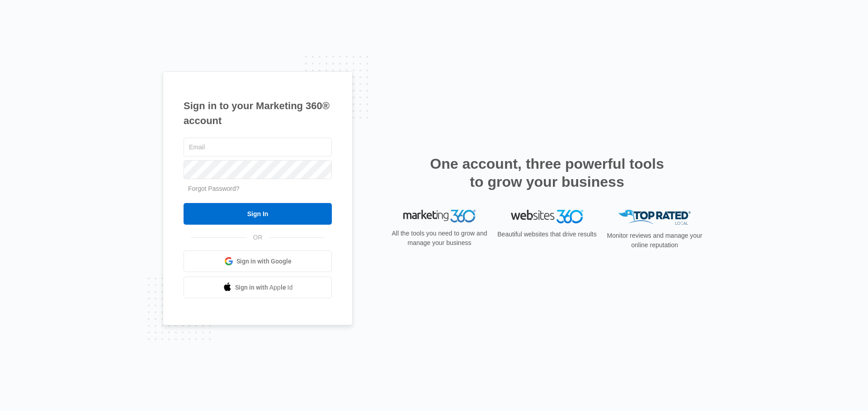  I want to click on h1: Sign in to your Marketing 360® account, so click(258, 114).